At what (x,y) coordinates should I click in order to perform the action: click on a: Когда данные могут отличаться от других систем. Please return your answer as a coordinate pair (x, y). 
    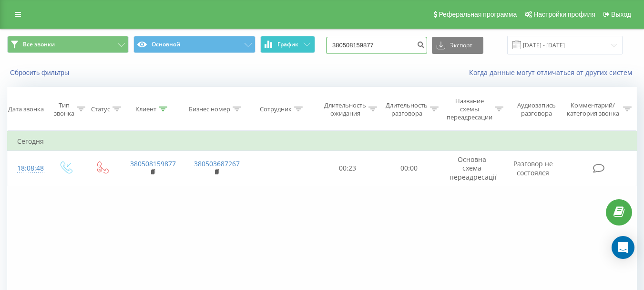
    Looking at the image, I should click on (553, 72).